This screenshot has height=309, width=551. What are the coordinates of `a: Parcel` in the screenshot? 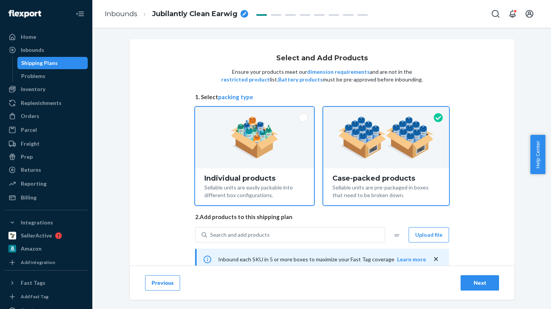 It's located at (46, 130).